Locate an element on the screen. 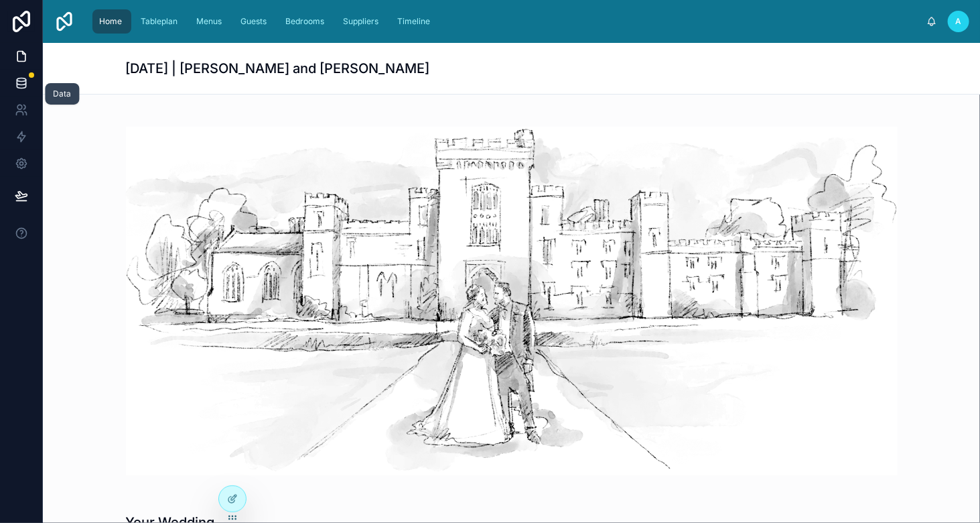 The height and width of the screenshot is (523, 980). span: Bedrooms is located at coordinates (305, 21).